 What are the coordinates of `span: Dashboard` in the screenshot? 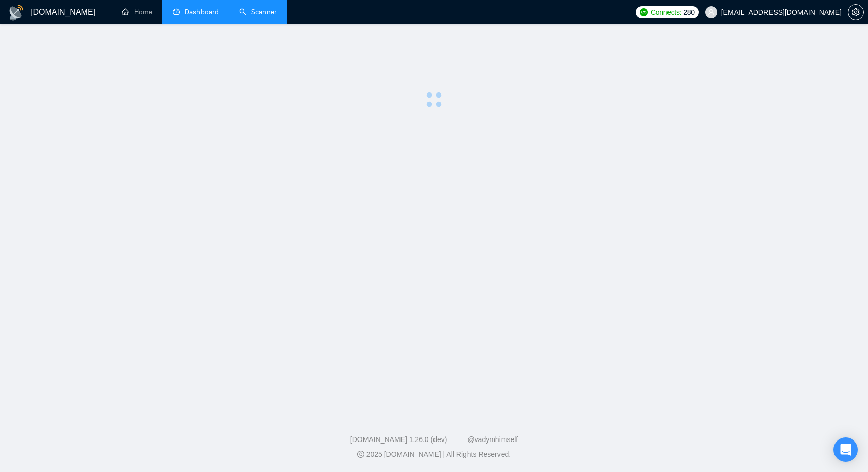 It's located at (201, 12).